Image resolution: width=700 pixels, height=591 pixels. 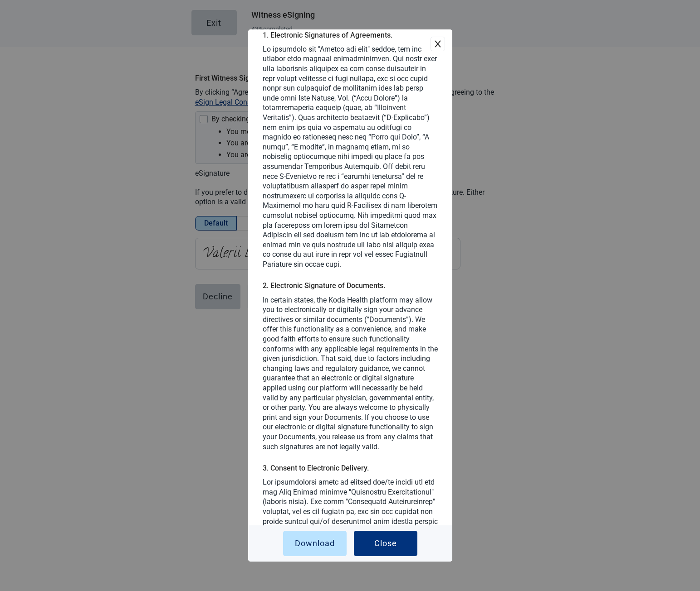 I want to click on h3: 3. Consent to Electronic Delivery., so click(x=350, y=468).